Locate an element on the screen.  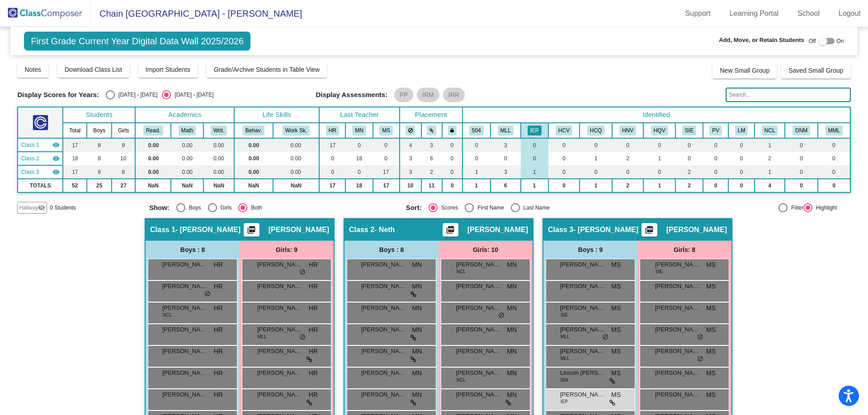
th: Likely Moving is located at coordinates (741, 131).